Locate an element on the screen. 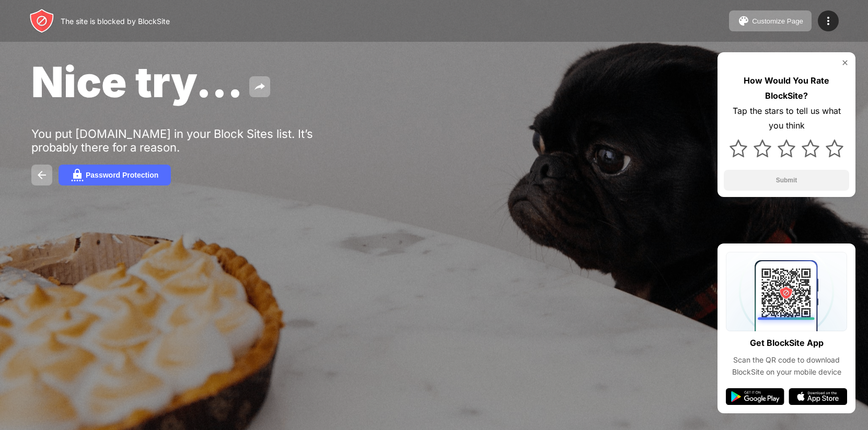 The width and height of the screenshot is (868, 430). img: menu-icon.svg is located at coordinates (829, 21).